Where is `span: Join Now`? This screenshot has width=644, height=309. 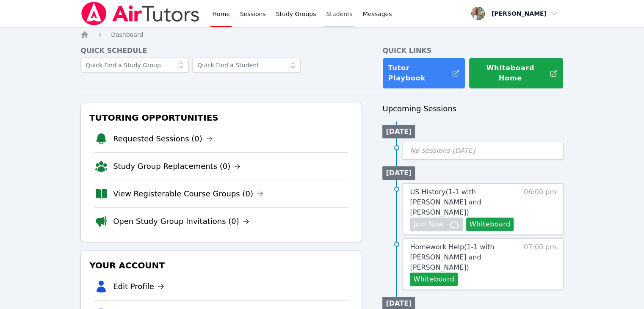 span: Join Now is located at coordinates (428, 224).